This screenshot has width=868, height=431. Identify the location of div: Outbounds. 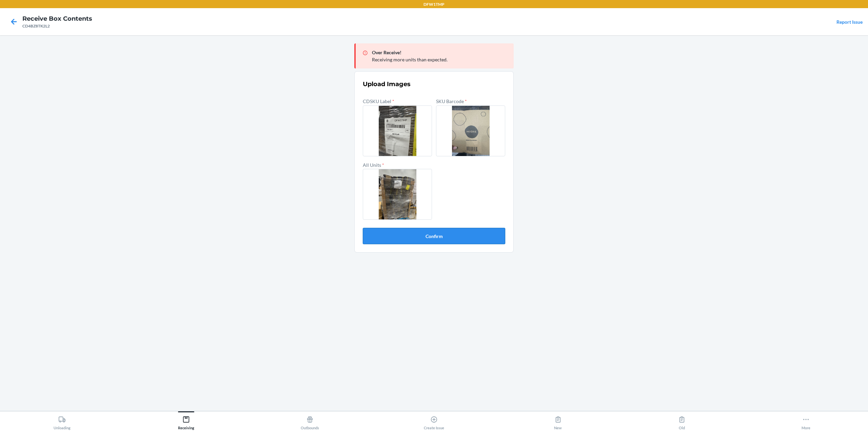
(310, 422).